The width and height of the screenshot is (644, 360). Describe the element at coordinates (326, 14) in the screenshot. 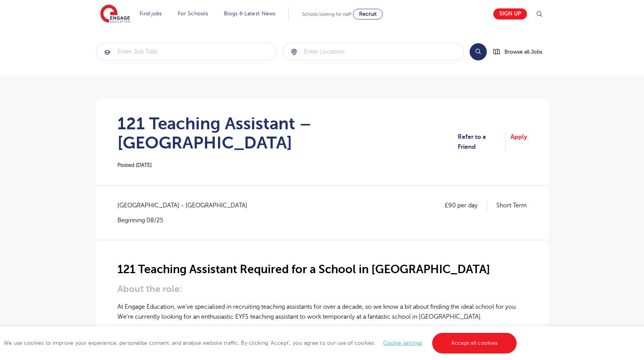

I see `span: Schools looking for staff` at that location.